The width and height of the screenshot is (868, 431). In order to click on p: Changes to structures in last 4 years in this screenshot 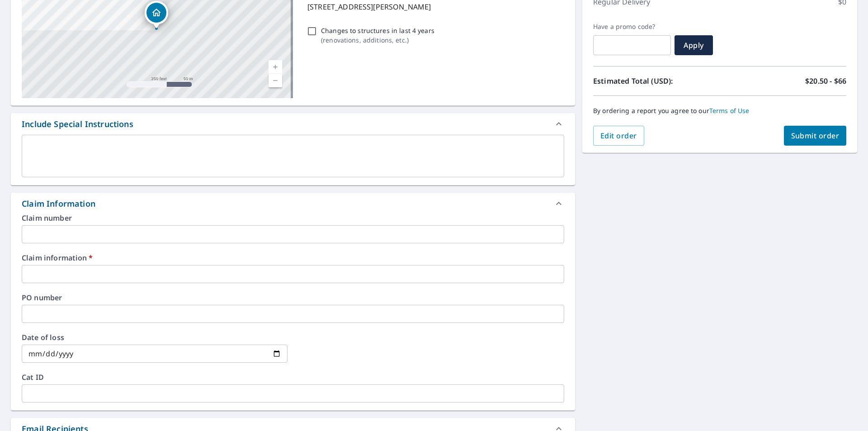, I will do `click(377, 30)`.